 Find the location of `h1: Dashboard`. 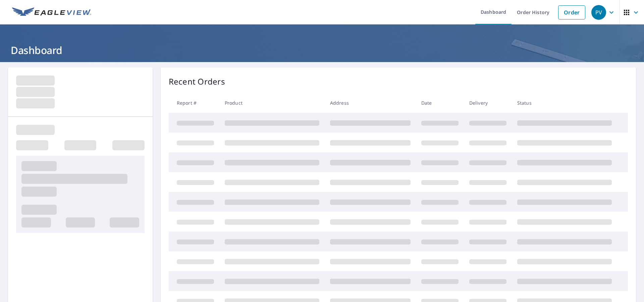

h1: Dashboard is located at coordinates (322, 50).